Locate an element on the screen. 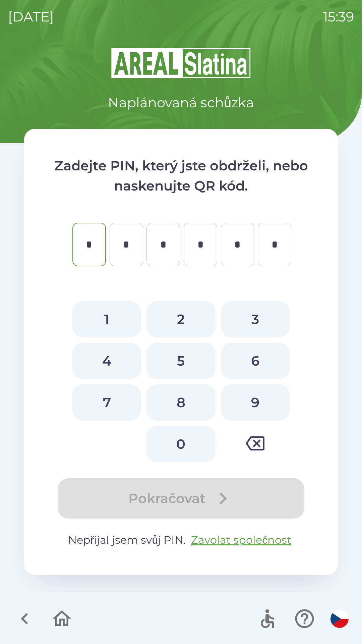 This screenshot has height=644, width=362. button: 2 is located at coordinates (181, 319).